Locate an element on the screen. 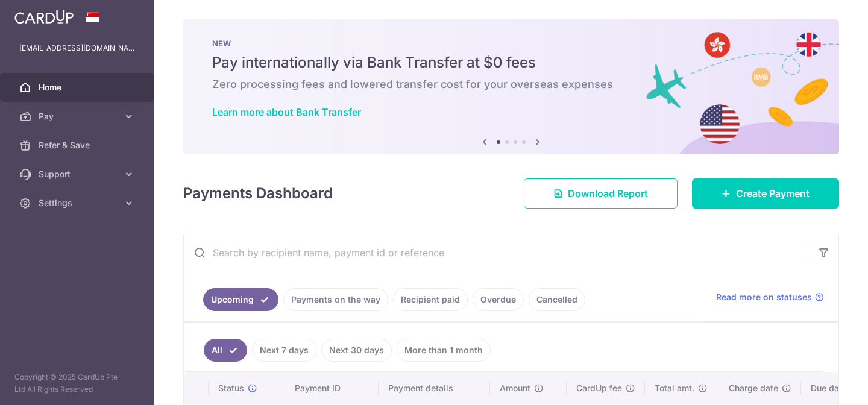  input: Search by recipient name, payment id or reference is located at coordinates (497, 253).